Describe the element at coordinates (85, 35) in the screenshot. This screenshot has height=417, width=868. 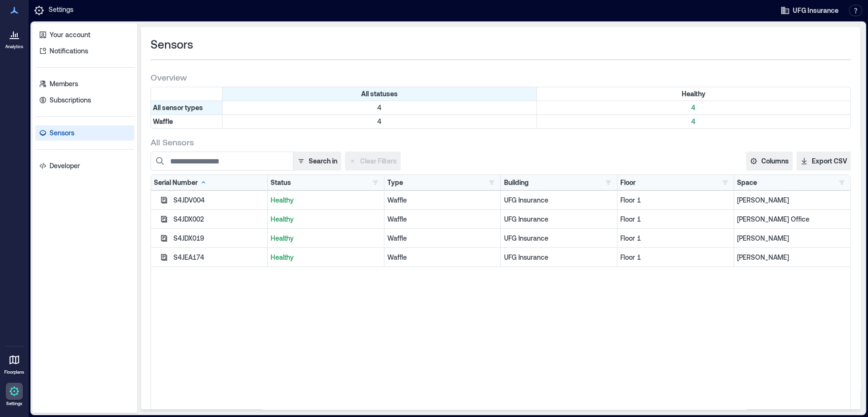
I see `a: Your account` at that location.